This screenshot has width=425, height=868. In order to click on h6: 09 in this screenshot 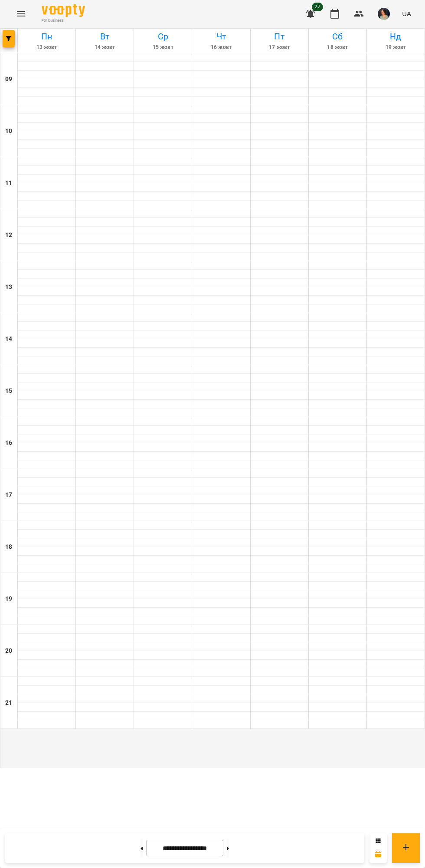, I will do `click(9, 80)`.